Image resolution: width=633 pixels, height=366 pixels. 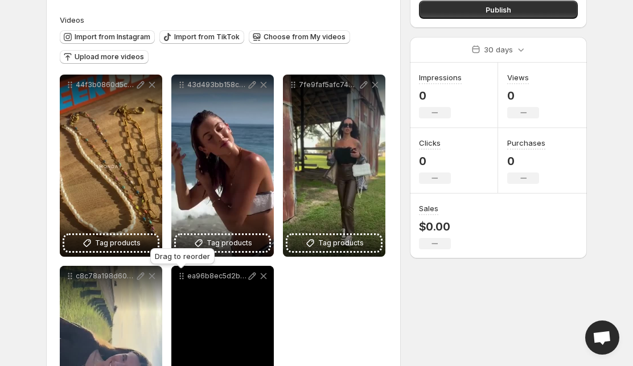 What do you see at coordinates (104, 57) in the screenshot?
I see `button: Upload more videos` at bounding box center [104, 57].